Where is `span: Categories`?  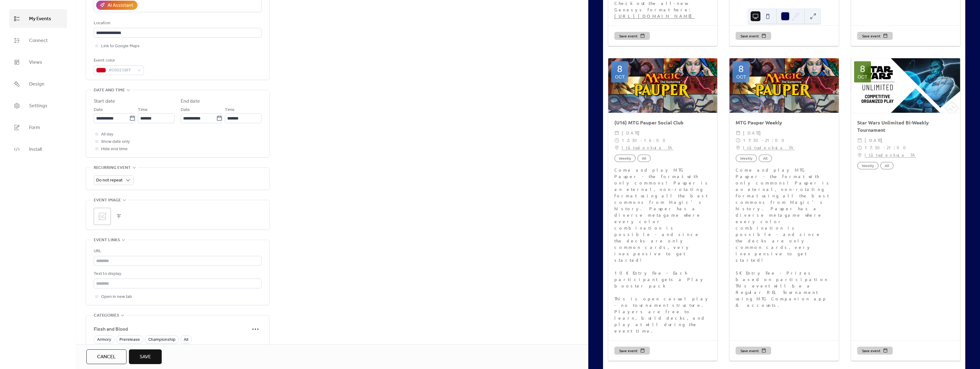 span: Categories is located at coordinates (106, 316).